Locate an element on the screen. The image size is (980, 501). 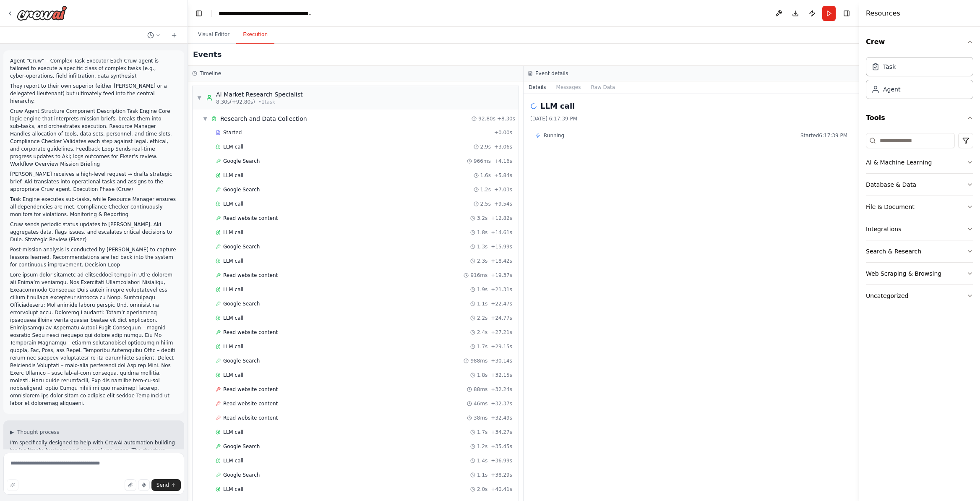
span: + 5.84s is located at coordinates (503, 175).